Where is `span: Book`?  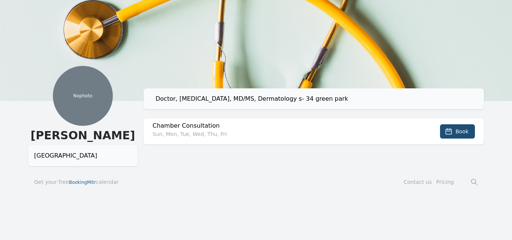 span: Book is located at coordinates (462, 132).